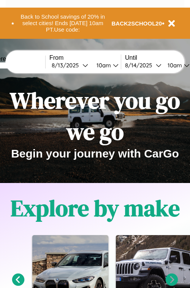  I want to click on button: 8/13/2025, so click(70, 65).